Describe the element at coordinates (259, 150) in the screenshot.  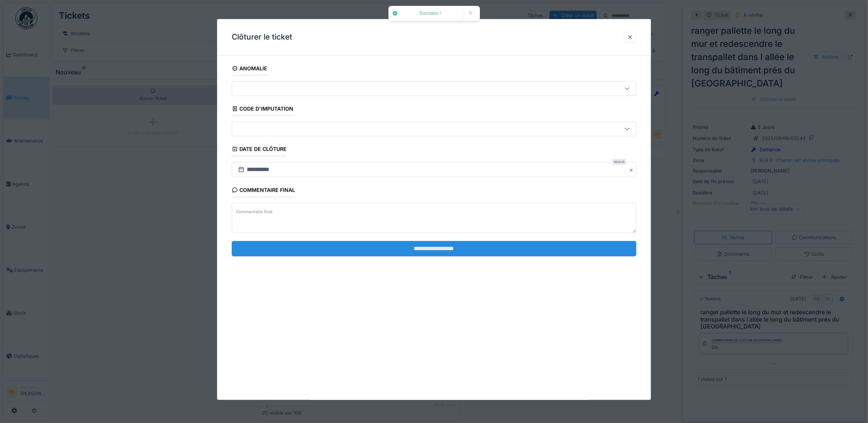
I see `div: Date de clôture` at that location.